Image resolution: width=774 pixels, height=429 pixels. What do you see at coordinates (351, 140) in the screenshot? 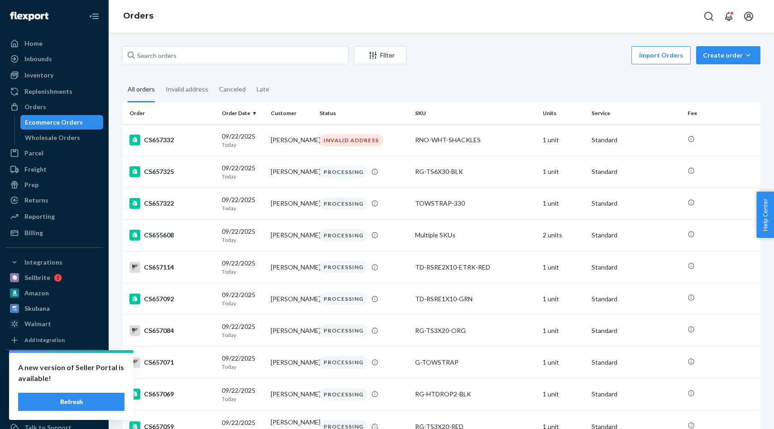
I see `div: INVALID ADDRESS` at bounding box center [351, 140].